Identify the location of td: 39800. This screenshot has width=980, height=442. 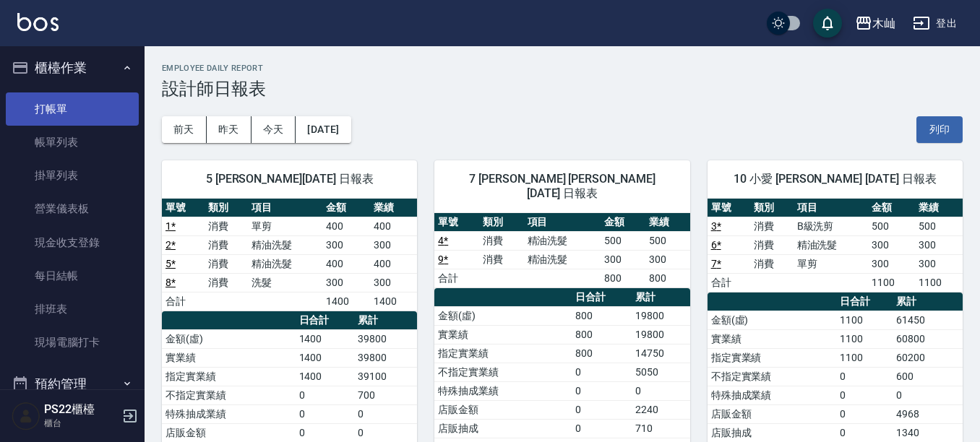
(385, 339).